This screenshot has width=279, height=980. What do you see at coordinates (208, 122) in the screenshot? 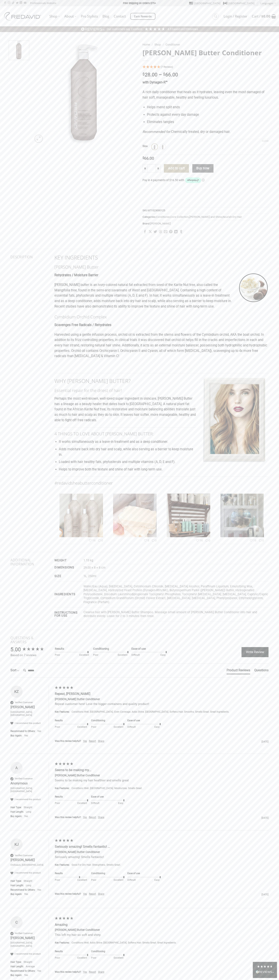
I see `li: Eliminates tangles` at bounding box center [208, 122].